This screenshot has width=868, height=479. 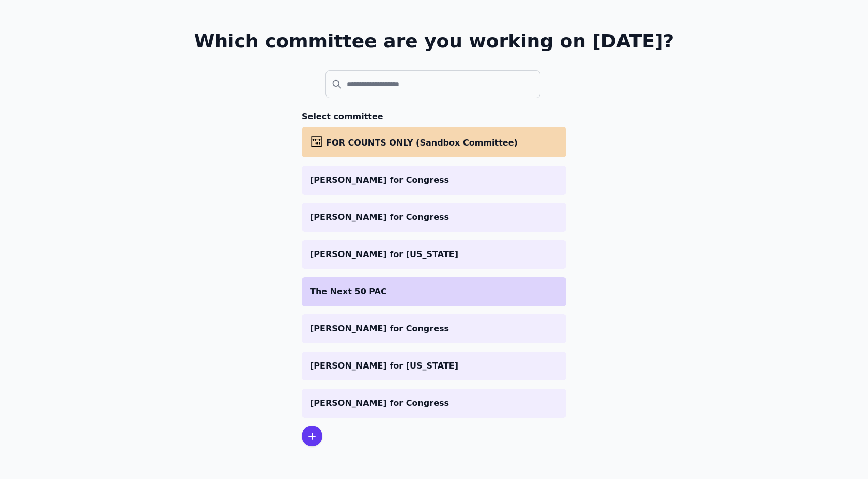 I want to click on a: The Next 50 PAC, so click(x=434, y=292).